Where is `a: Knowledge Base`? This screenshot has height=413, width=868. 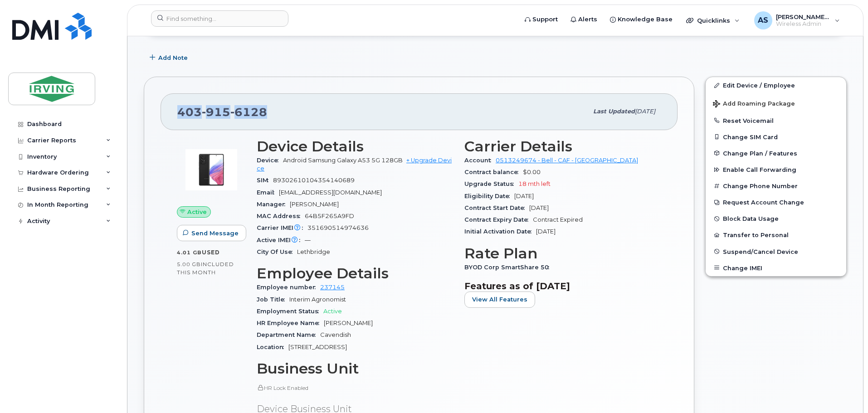
a: Knowledge Base is located at coordinates (641, 19).